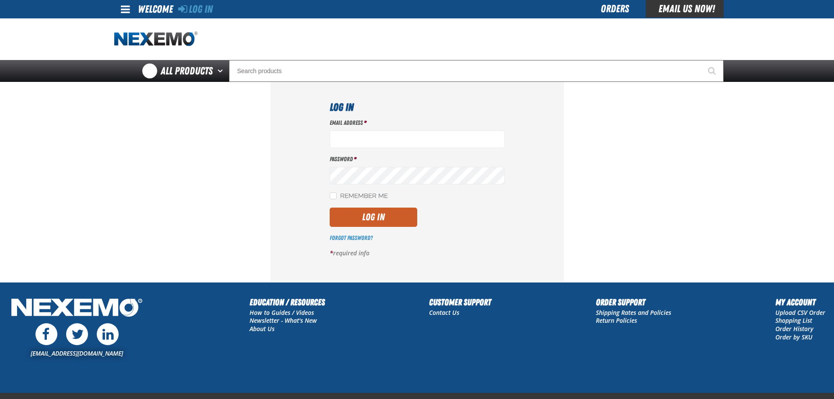 Image resolution: width=834 pixels, height=399 pixels. Describe the element at coordinates (616, 320) in the screenshot. I see `a: Return Policies` at that location.